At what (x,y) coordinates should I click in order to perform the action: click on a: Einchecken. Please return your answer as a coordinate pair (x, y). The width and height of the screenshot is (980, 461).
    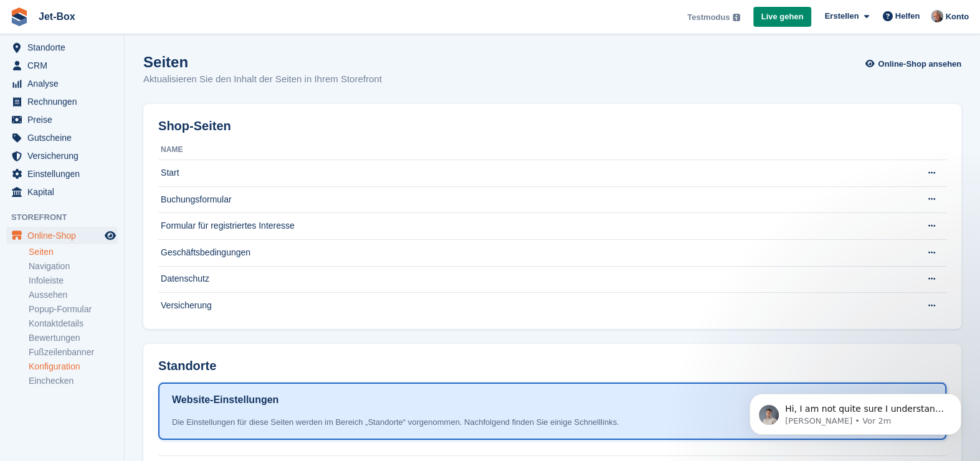
    Looking at the image, I should click on (73, 380).